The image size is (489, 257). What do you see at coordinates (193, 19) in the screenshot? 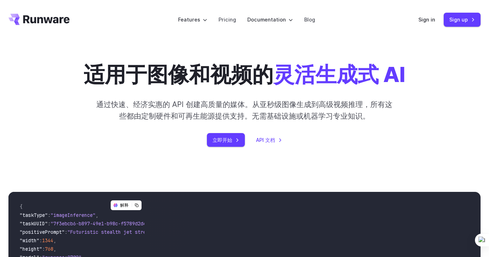
I see `label: Features` at bounding box center [193, 19].